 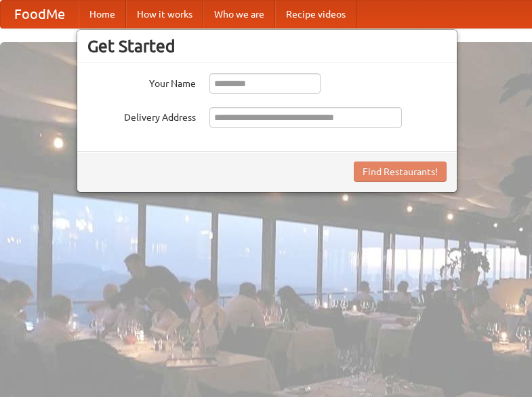 What do you see at coordinates (40, 14) in the screenshot?
I see `a: FoodMe` at bounding box center [40, 14].